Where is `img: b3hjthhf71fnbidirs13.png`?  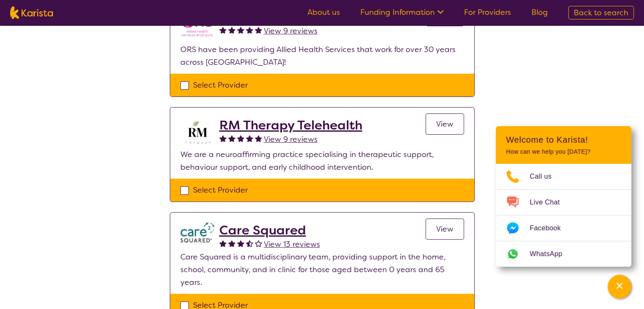 img: b3hjthhf71fnbidirs13.png is located at coordinates (197, 133).